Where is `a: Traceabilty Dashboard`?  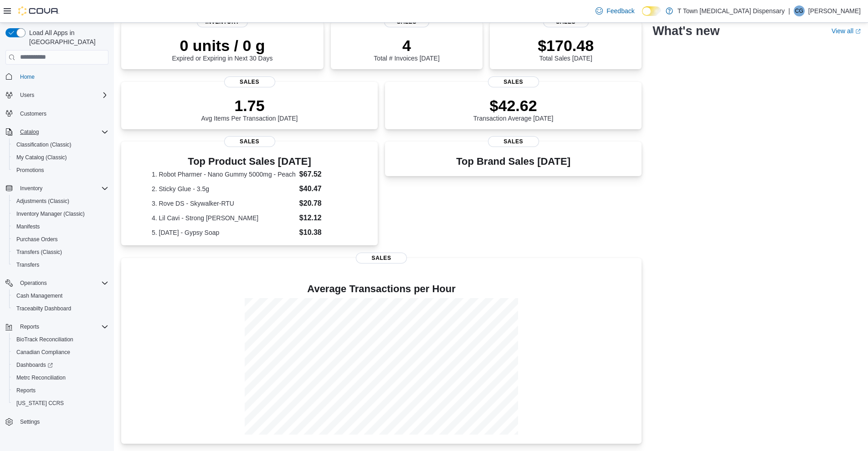
a: Traceabilty Dashboard is located at coordinates (44, 309).